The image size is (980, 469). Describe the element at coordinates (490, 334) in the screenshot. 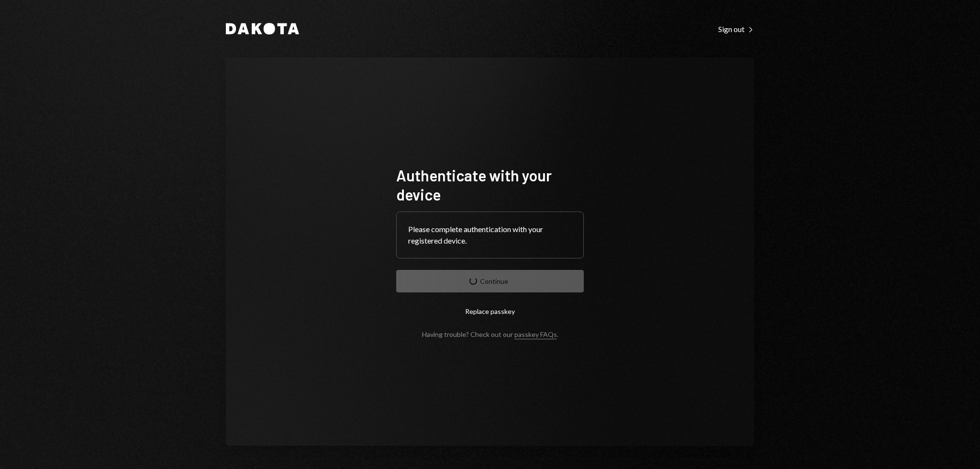

I see `div: Having trouble? Check out our .` at that location.